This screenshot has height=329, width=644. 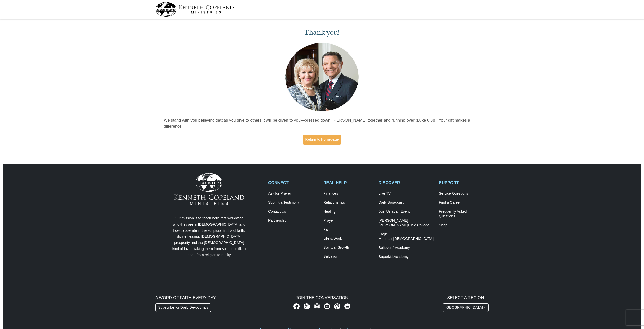 What do you see at coordinates (406, 248) in the screenshot?
I see `a: Believers’ Academy` at bounding box center [406, 248].